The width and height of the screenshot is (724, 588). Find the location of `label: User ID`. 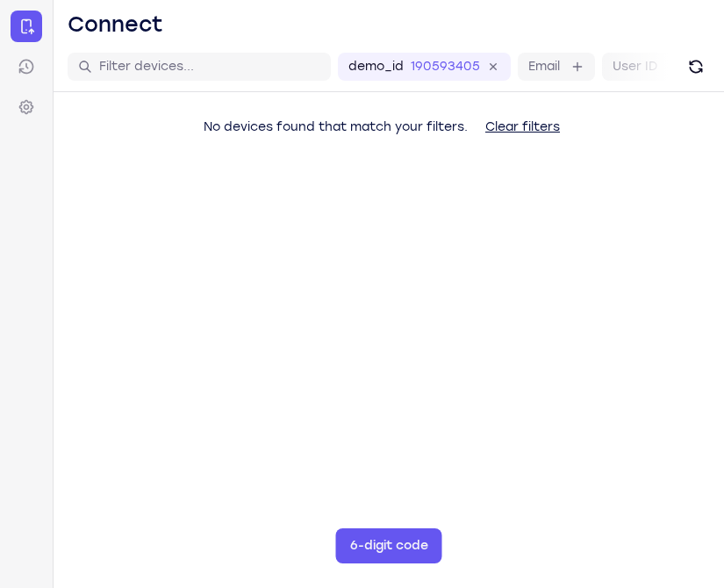

label: User ID is located at coordinates (635, 67).